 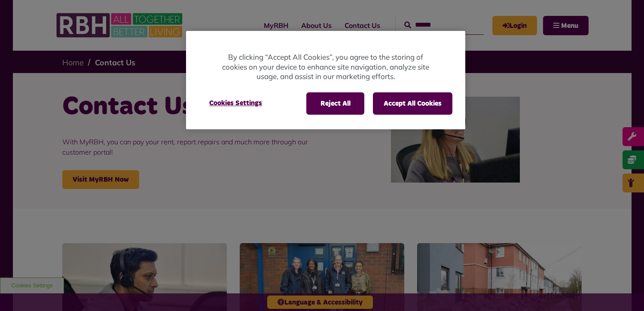 I want to click on button: Reject All, so click(x=335, y=104).